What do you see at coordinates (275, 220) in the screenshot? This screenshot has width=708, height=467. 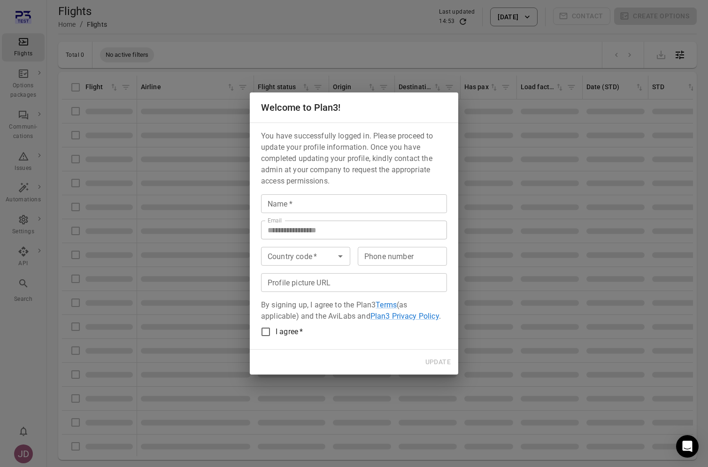 I see `label: Email` at bounding box center [275, 220].